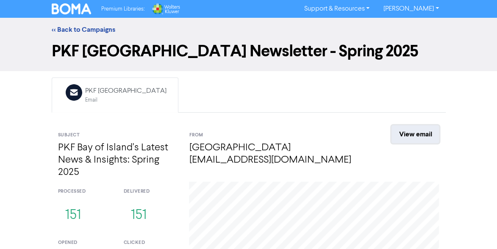 This screenshot has width=497, height=249. Describe the element at coordinates (166, 9) in the screenshot. I see `img: Wolters Kluwer` at that location.